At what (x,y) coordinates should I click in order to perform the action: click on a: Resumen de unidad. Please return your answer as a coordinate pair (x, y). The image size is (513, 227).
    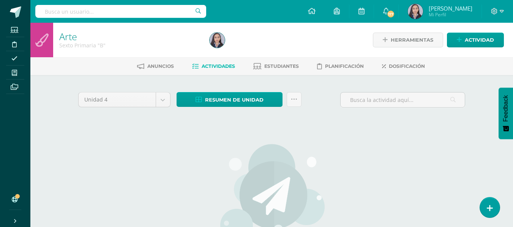
    Looking at the image, I should click on (229, 99).